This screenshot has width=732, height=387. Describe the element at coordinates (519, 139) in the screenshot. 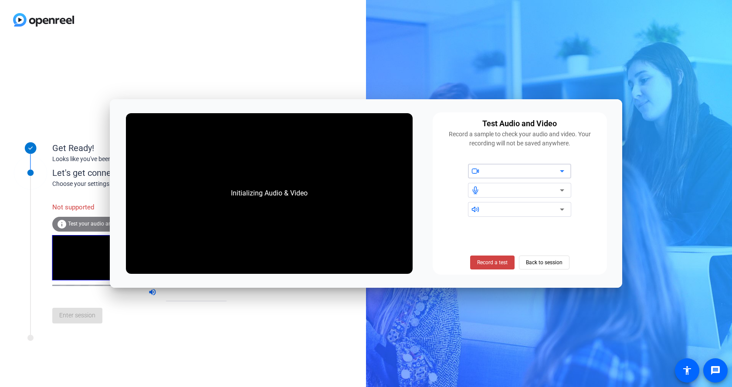

I see `div: Record a sample to check your audio and video. Your recording will not be saved anywhere.` at that location.